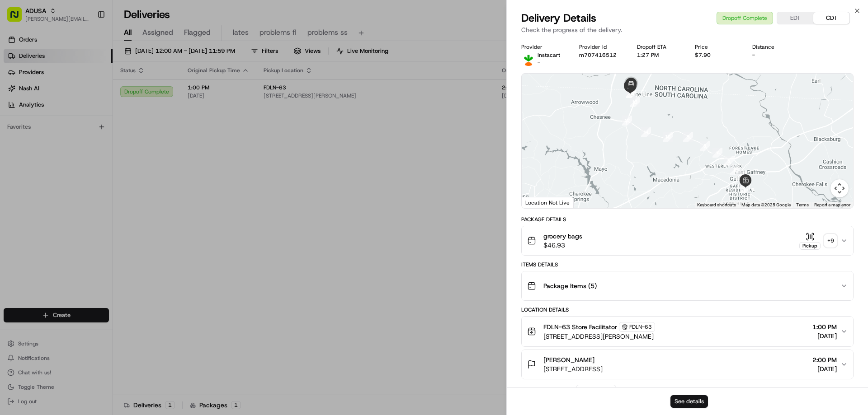 This screenshot has height=415, width=868. I want to click on button: grocery bags$46.93Pickup+9, so click(687, 241).